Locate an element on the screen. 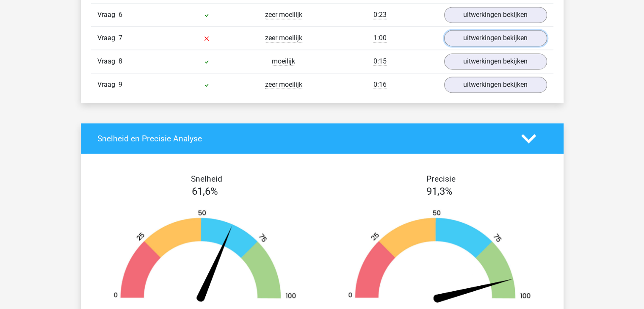 The image size is (644, 309). span: 0:23 is located at coordinates (380, 15).